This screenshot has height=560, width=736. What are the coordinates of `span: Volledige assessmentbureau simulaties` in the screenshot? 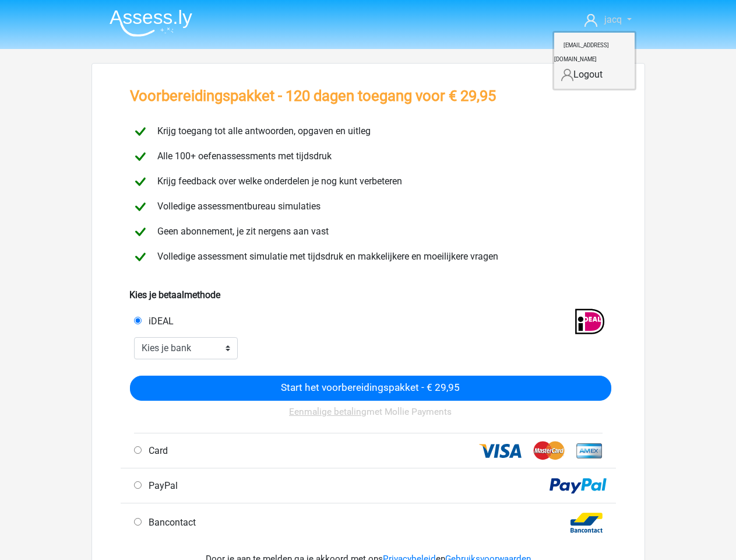 It's located at (237, 206).